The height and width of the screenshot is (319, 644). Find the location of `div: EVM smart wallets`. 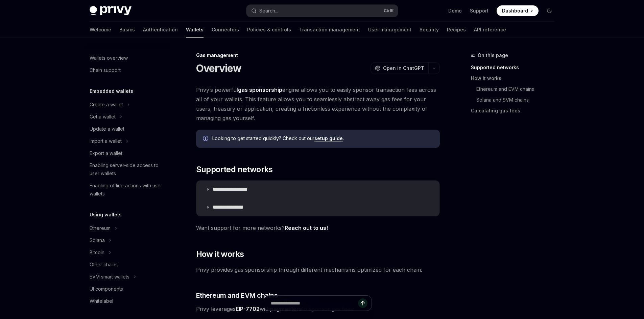

div: EVM smart wallets is located at coordinates (109, 277).